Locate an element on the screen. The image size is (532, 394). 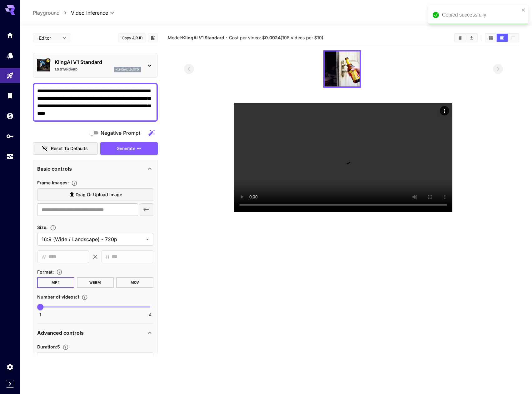
span: Video Inference is located at coordinates (90, 13).